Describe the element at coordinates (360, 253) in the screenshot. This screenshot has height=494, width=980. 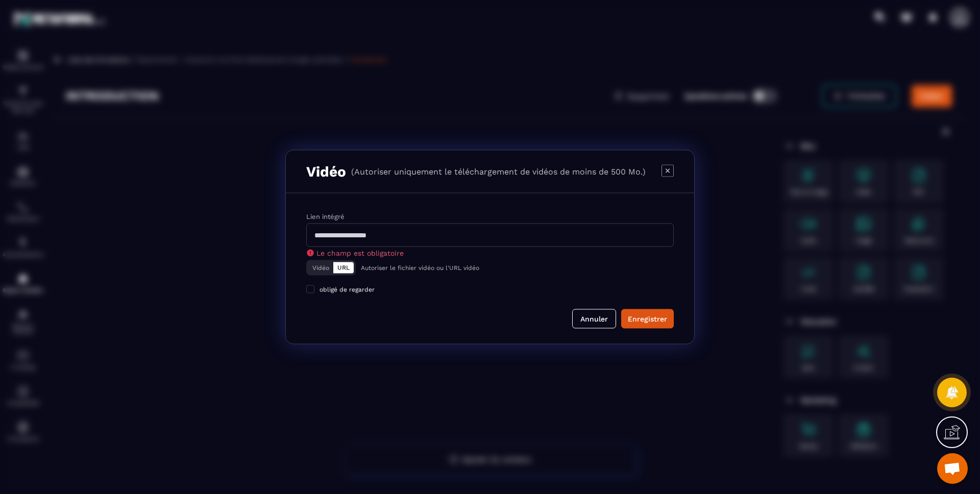
I see `span: Le champ est obligatoire` at that location.